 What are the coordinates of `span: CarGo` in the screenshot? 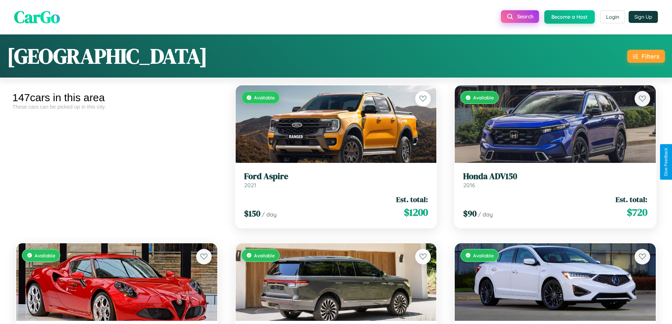 It's located at (37, 17).